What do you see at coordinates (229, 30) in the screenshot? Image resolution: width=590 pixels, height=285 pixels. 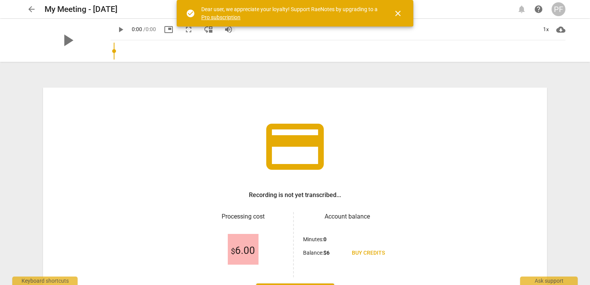 I see `button: Volume` at bounding box center [229, 30].